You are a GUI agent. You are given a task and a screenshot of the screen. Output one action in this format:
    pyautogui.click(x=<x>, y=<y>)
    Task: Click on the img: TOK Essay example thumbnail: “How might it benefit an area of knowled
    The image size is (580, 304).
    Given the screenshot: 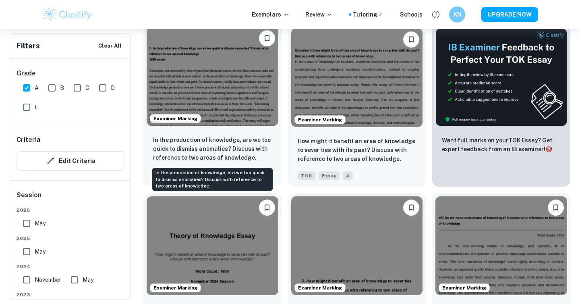 What is the action you would take?
    pyautogui.click(x=212, y=245)
    